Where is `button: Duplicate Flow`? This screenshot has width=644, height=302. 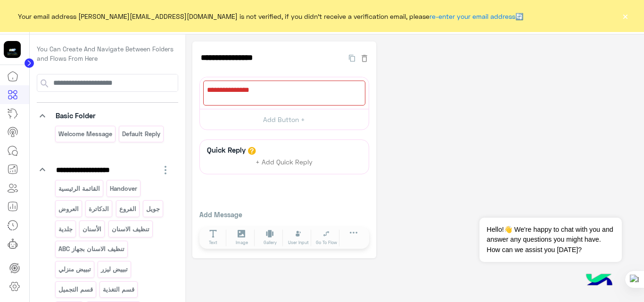
button: Duplicate Flow is located at coordinates (352, 57).